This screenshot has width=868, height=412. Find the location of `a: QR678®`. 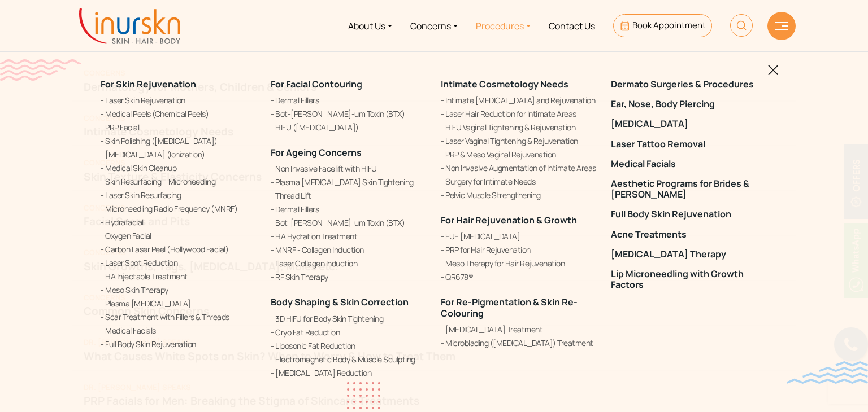

a: QR678® is located at coordinates (519, 277).